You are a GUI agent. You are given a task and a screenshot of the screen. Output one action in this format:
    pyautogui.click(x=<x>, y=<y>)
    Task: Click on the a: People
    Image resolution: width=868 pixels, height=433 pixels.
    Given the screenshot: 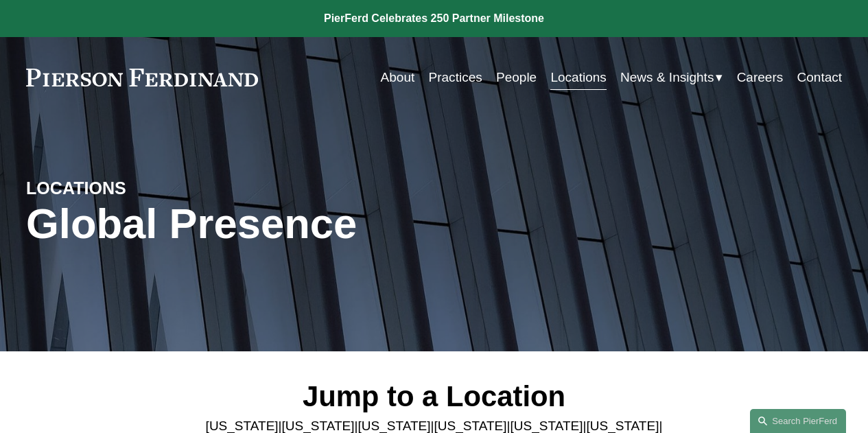 What is the action you would take?
    pyautogui.click(x=516, y=77)
    